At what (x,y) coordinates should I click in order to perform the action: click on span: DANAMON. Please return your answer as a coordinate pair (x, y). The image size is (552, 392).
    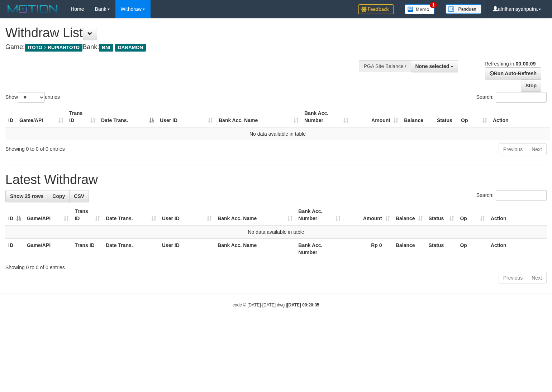
    Looking at the image, I should click on (130, 48).